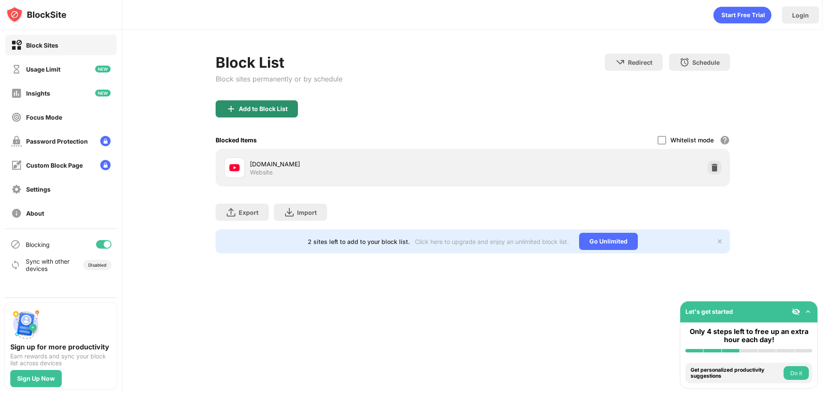  Describe the element at coordinates (359, 241) in the screenshot. I see `div: 2 sites left to add to your block list.` at that location.